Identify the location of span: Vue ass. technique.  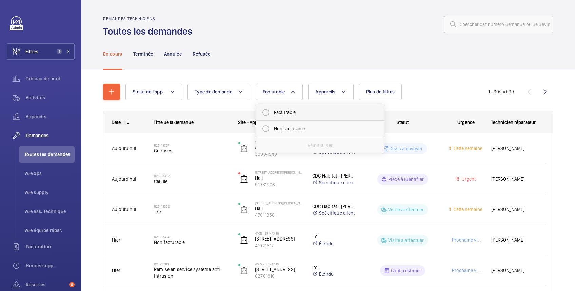
(49, 212).